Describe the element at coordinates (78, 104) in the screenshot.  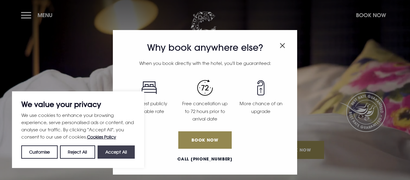
I see `p: We value your privacy` at that location.